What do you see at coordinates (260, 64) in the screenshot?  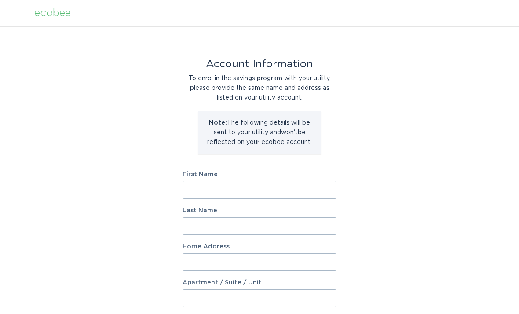 I see `div: Account Information` at bounding box center [260, 64].